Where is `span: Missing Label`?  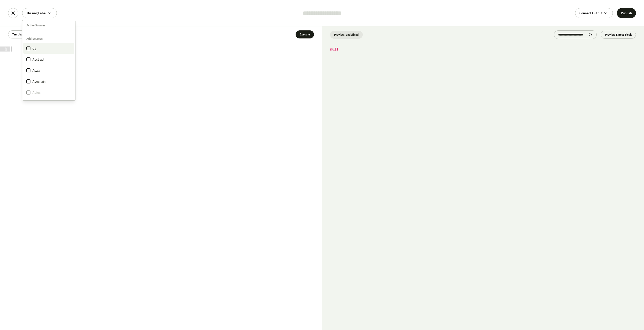 span: Missing Label is located at coordinates (36, 13).